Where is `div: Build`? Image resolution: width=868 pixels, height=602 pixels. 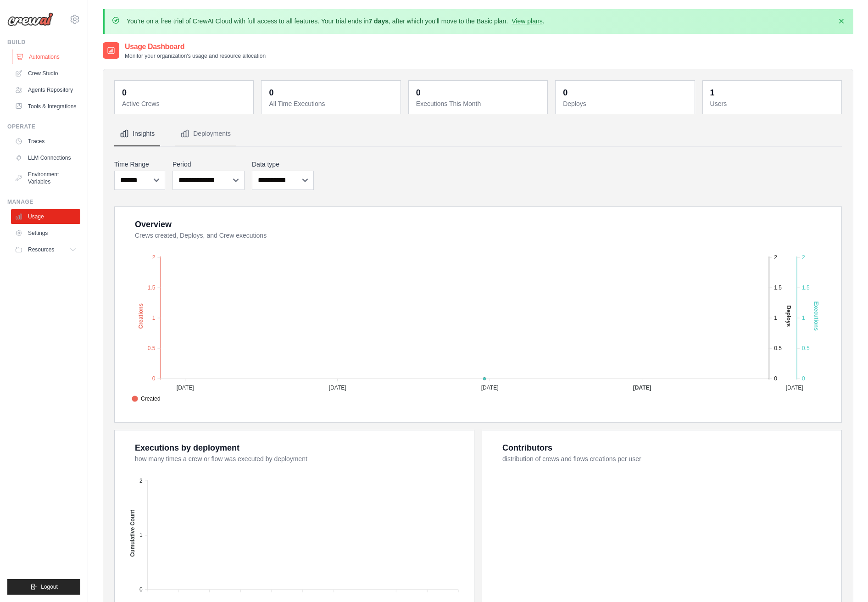
div: Build is located at coordinates (44, 42).